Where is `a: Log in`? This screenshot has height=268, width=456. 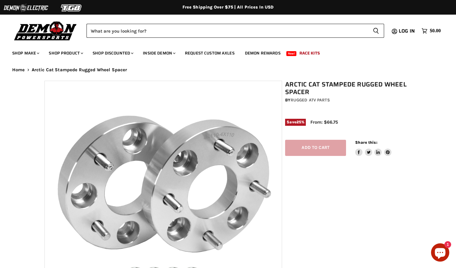
a: Log in is located at coordinates (407, 31).